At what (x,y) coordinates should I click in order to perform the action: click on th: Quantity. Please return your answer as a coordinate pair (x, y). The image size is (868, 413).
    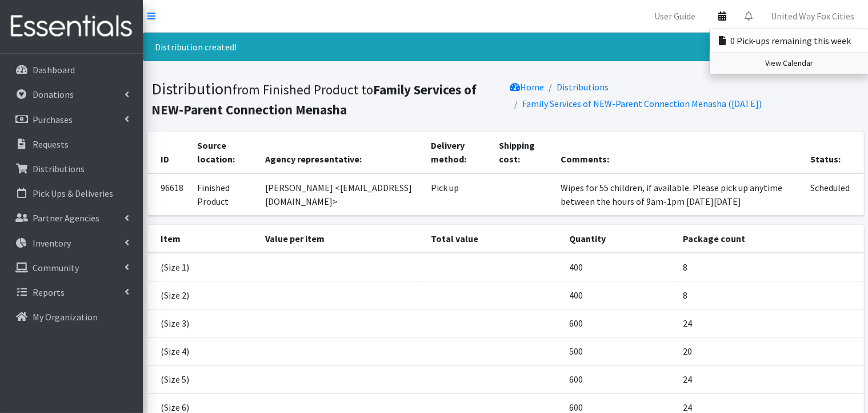
    Looking at the image, I should click on (619, 238).